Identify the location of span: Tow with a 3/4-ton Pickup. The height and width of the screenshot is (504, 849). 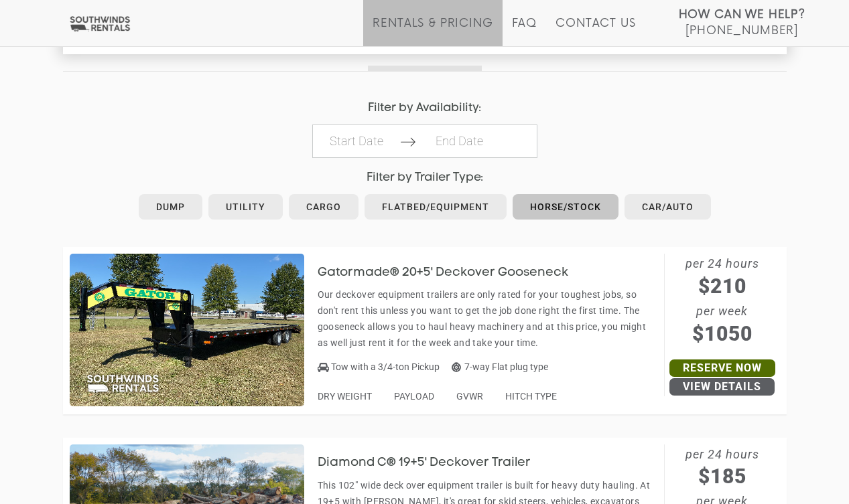
(385, 367).